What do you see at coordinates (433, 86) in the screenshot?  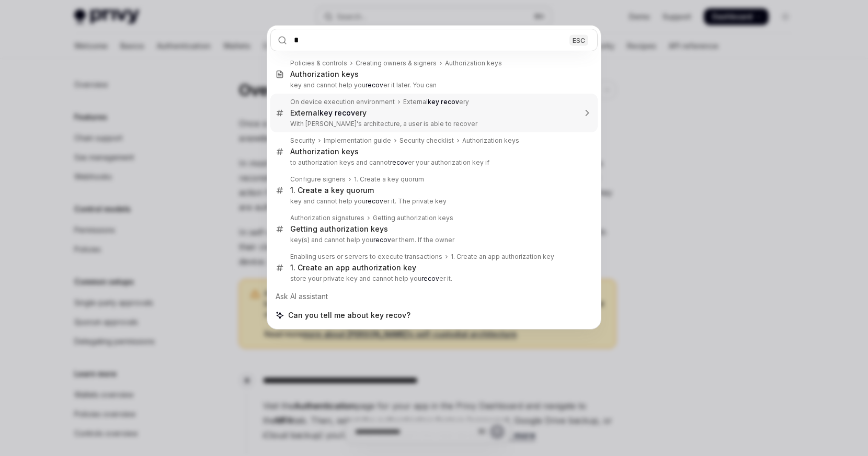 I see `p: key and cannot help you er it later. You can` at bounding box center [433, 86].